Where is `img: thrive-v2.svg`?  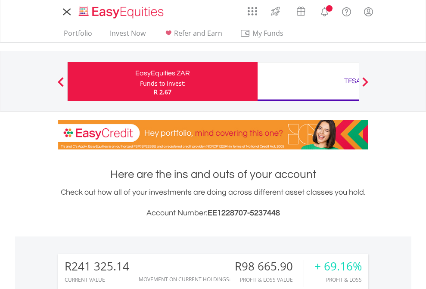 img: thrive-v2.svg is located at coordinates (275, 11).